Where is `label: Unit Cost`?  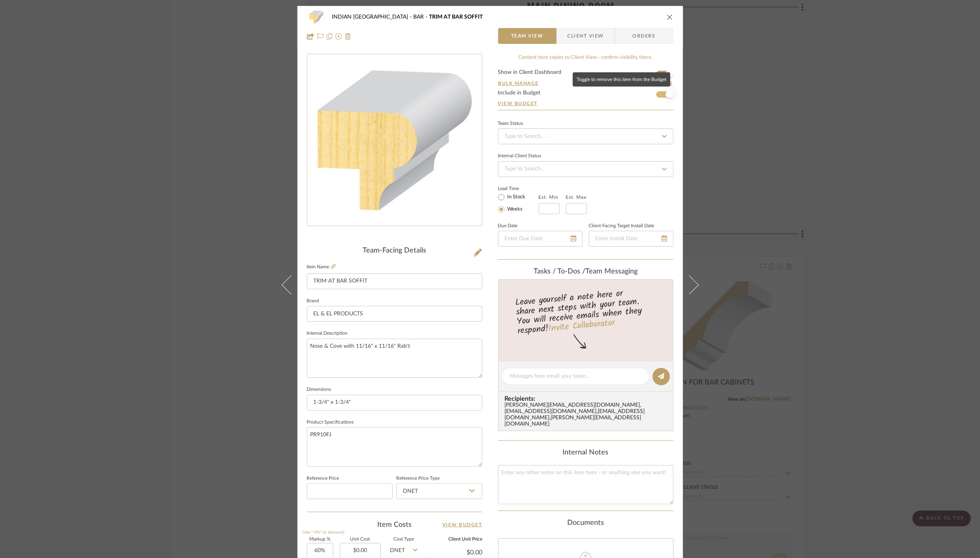 label: Unit Cost is located at coordinates (360, 540).